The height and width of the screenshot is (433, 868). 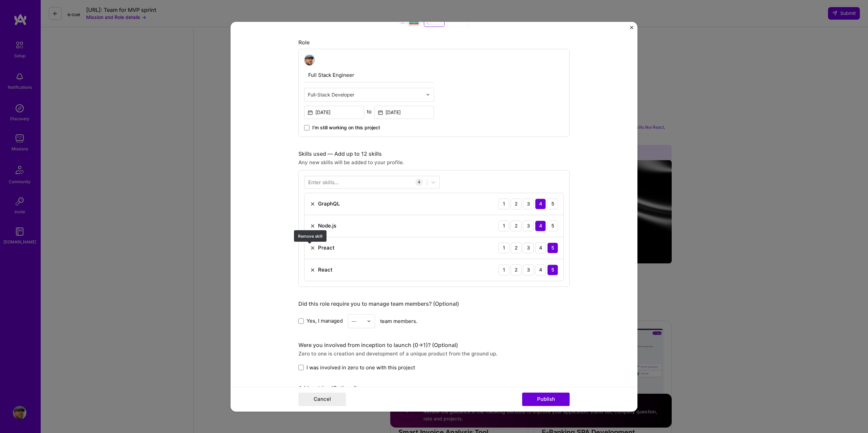 I want to click on div: Zero to one is creation and development of a unique product from the ground up., so click(x=434, y=354).